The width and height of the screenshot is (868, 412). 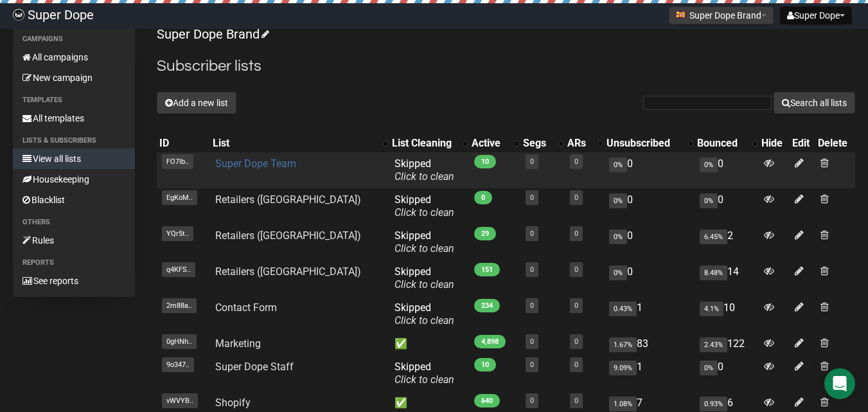 What do you see at coordinates (196, 103) in the screenshot?
I see `button: Add a new list` at bounding box center [196, 103].